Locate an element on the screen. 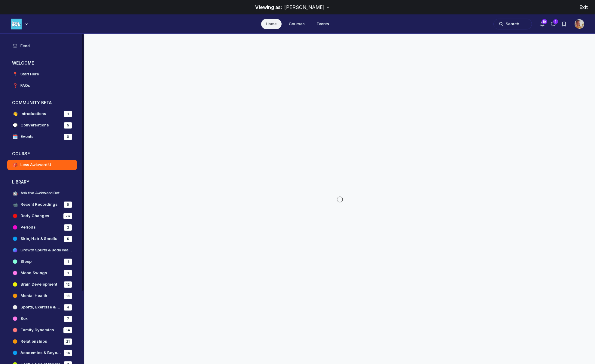  div: 14 is located at coordinates (68, 353).